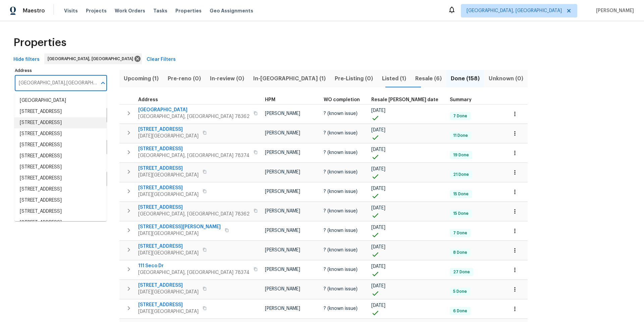  Describe the element at coordinates (27, 60) in the screenshot. I see `button: Hide filters` at that location.